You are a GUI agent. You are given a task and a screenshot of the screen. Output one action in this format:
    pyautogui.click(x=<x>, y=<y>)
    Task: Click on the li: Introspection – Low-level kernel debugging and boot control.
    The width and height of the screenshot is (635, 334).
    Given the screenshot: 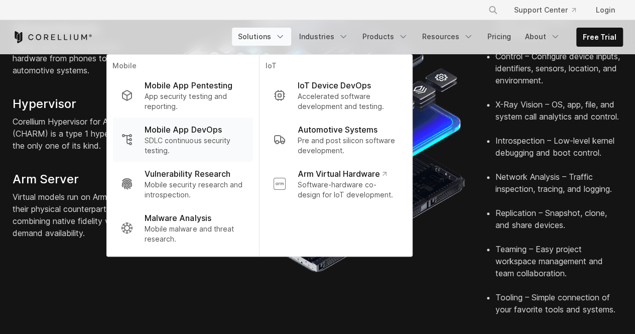 What is the action you would take?
    pyautogui.click(x=559, y=153)
    